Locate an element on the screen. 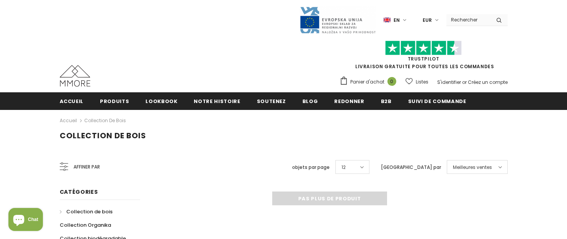  span: Catégories is located at coordinates (79, 192).